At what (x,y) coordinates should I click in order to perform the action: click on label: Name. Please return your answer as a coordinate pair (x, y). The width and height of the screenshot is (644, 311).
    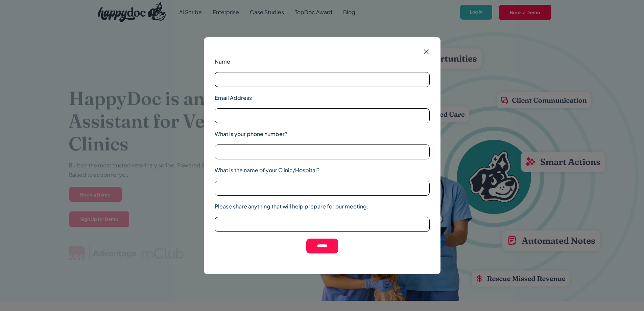
    Looking at the image, I should click on (322, 61).